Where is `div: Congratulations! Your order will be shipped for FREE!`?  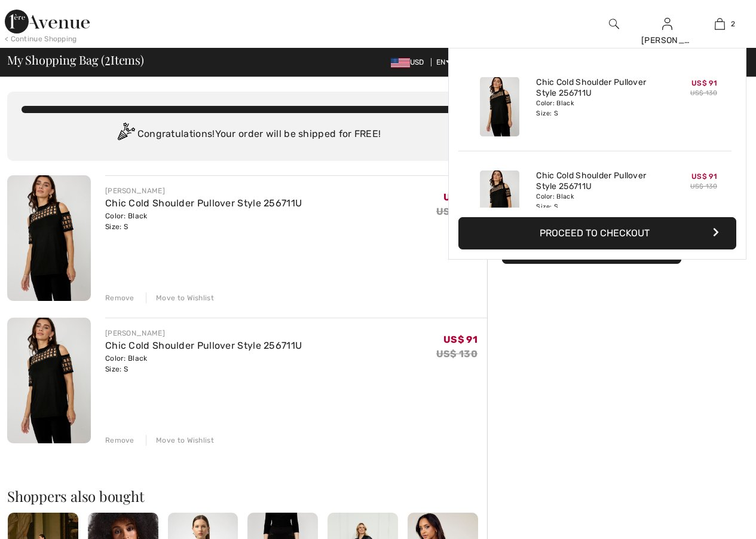
div: Congratulations! Your order will be shipped for FREE! is located at coordinates (247, 134).